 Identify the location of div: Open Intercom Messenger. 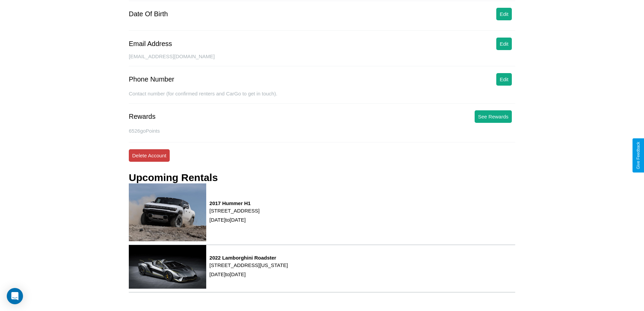
(15, 296).